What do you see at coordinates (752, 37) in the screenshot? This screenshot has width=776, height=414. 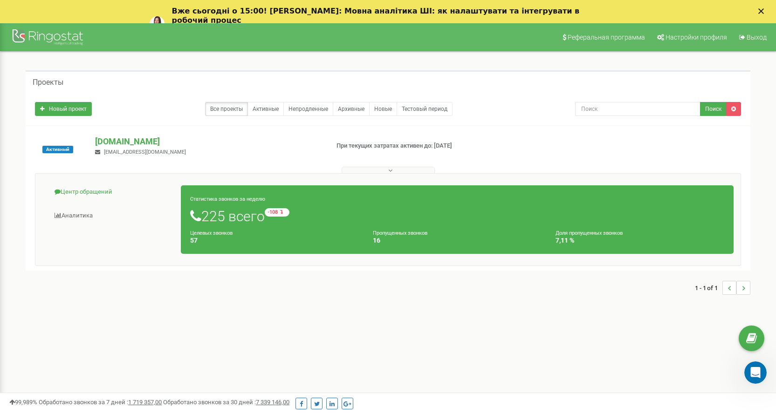 I see `a: Выход` at bounding box center [752, 37].